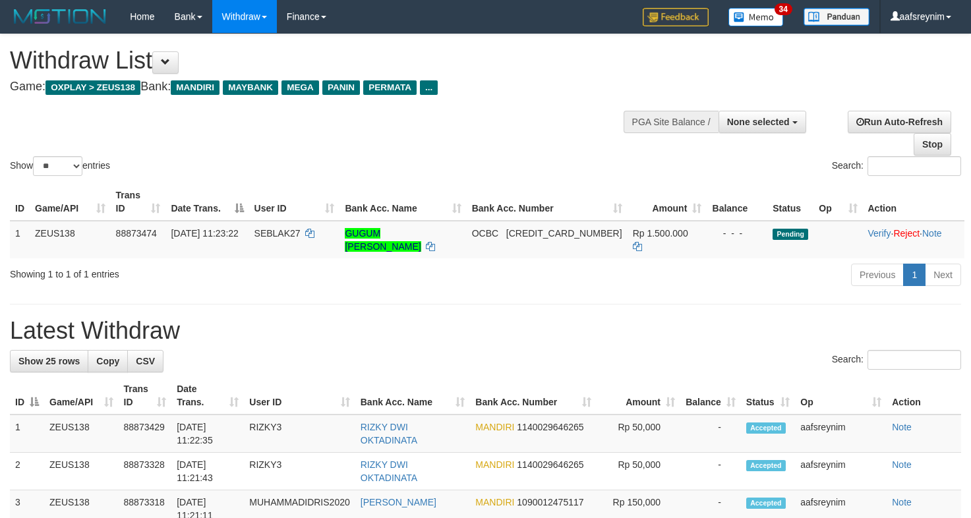 This screenshot has width=971, height=518. Describe the element at coordinates (783, 9) in the screenshot. I see `span: 34` at that location.